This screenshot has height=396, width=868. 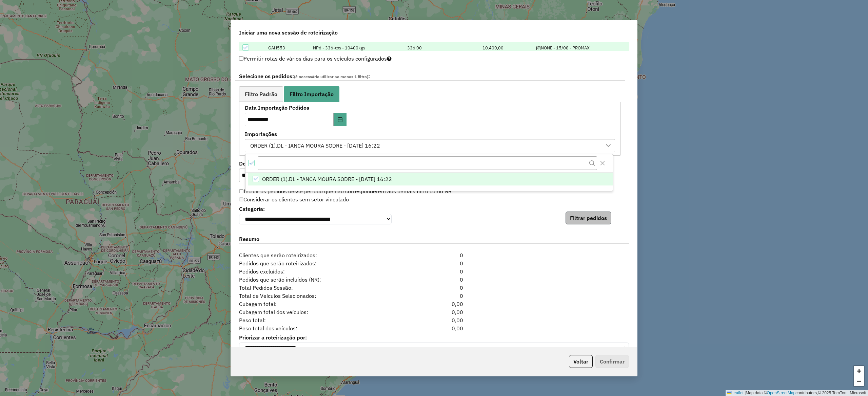 What do you see at coordinates (796, 393) in the screenshot?
I see `div: Map data © contributors,© 2025 TomTom, Microsoft` at bounding box center [796, 393].